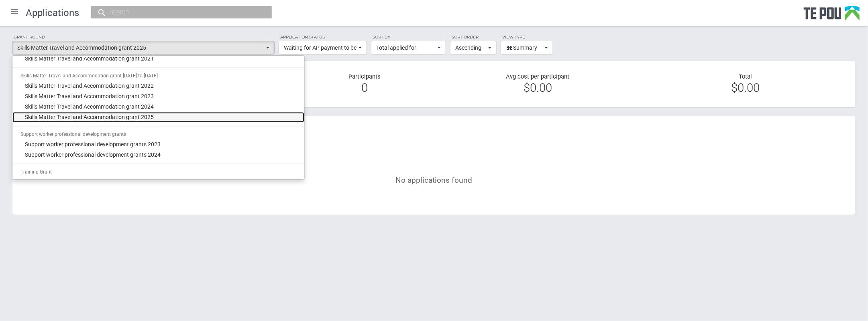 Image resolution: width=868 pixels, height=321 pixels. I want to click on button: Total applied for, so click(408, 48).